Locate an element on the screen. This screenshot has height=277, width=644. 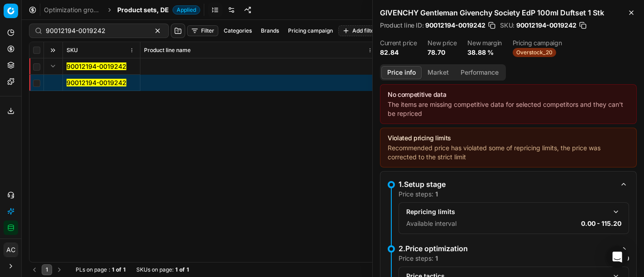
div: 2.Price optimization is located at coordinates (506, 248).